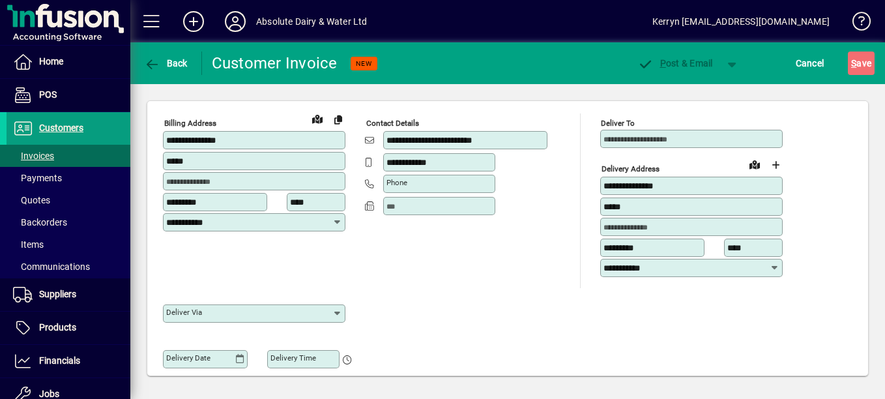 Image resolution: width=885 pixels, height=399 pixels. I want to click on a: Knowledge Base, so click(855, 23).